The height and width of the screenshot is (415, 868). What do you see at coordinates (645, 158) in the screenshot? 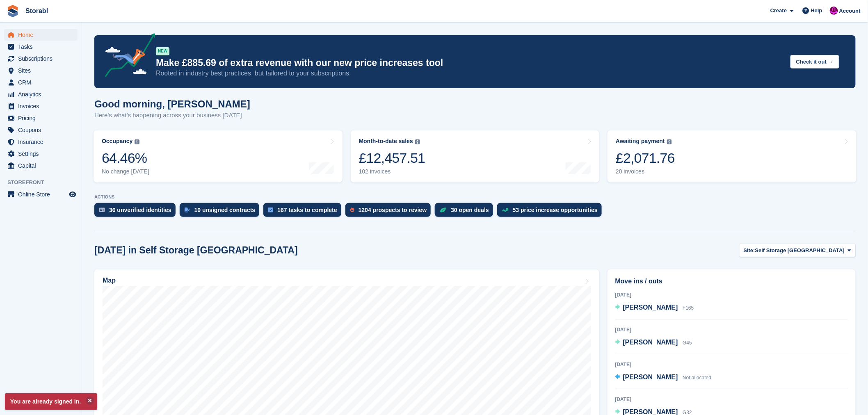
I see `div: £2,071.76` at bounding box center [645, 158].